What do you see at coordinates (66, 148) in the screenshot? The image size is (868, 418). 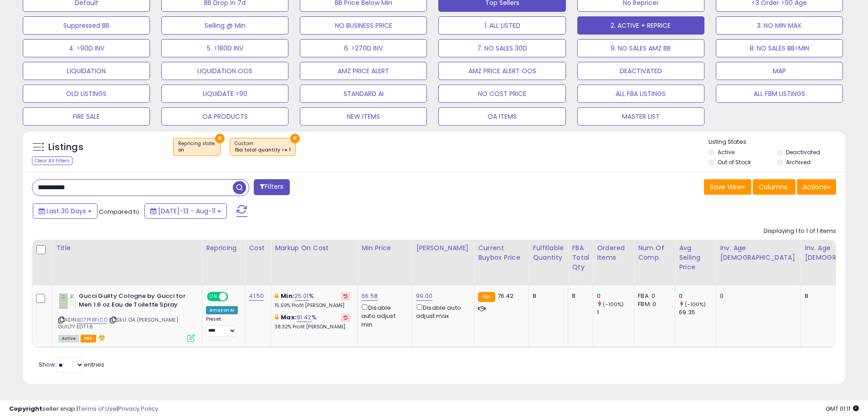 I see `h5: Listings` at bounding box center [66, 148].